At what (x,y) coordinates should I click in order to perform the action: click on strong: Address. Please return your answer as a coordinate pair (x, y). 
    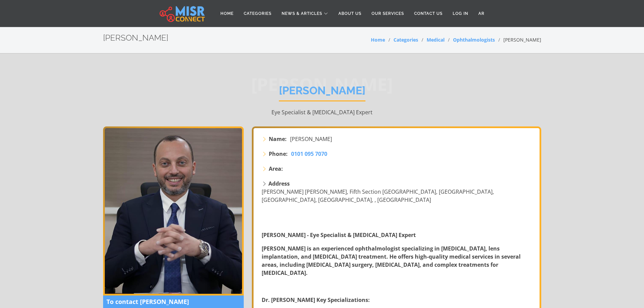
    Looking at the image, I should click on (279, 183).